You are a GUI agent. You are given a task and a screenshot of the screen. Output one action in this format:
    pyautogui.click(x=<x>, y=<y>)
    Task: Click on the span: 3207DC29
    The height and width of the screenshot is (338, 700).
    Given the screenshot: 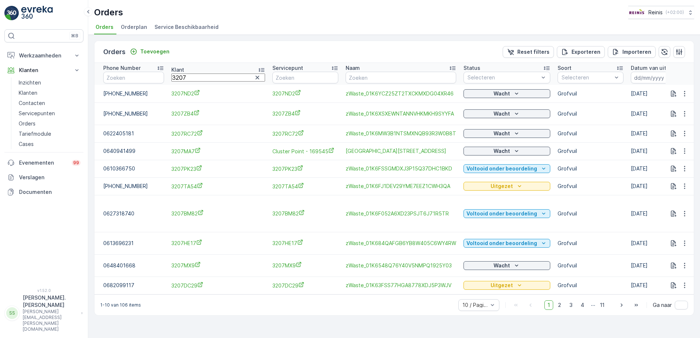 What is the action you would take?
    pyautogui.click(x=218, y=285)
    